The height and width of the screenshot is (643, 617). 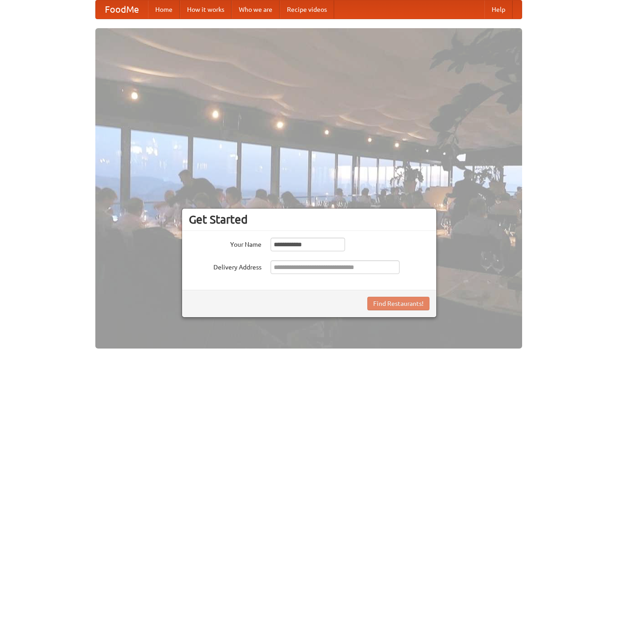 I want to click on a: FoodMe, so click(x=122, y=10).